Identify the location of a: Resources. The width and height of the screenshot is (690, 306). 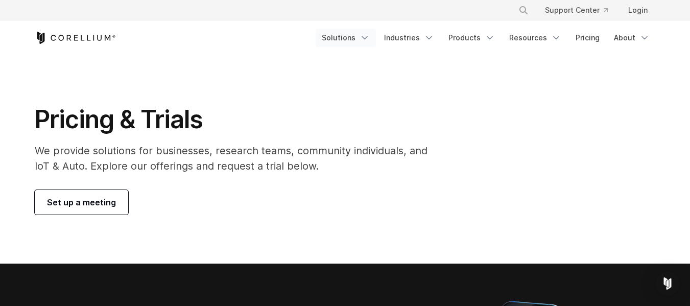
(535, 38).